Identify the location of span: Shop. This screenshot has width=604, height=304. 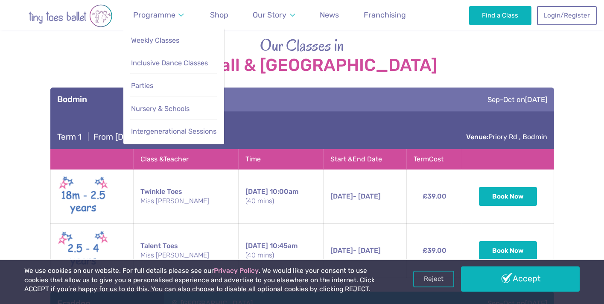
(219, 15).